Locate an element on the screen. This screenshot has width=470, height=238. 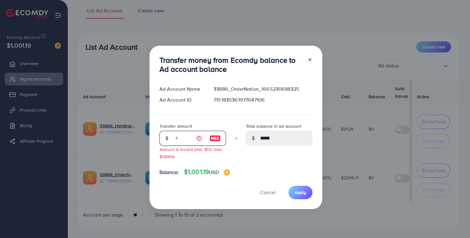
div: Ad Account Name is located at coordinates (181, 89).